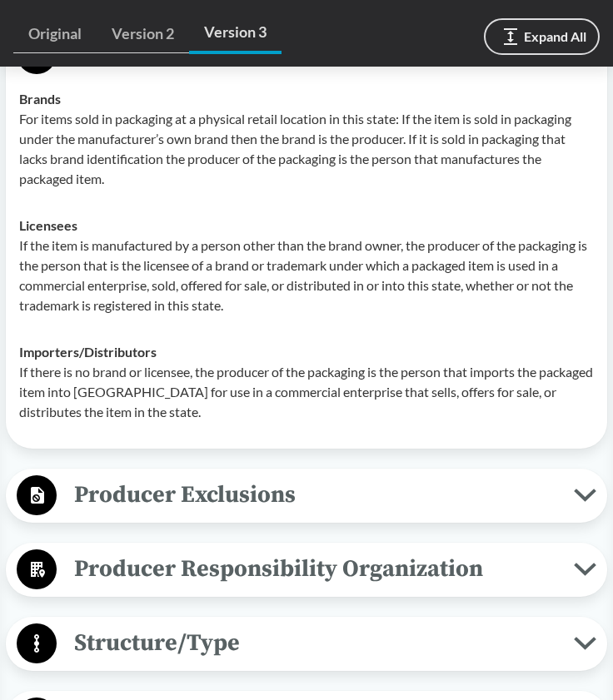  Describe the element at coordinates (541, 36) in the screenshot. I see `button: Expand All` at that location.